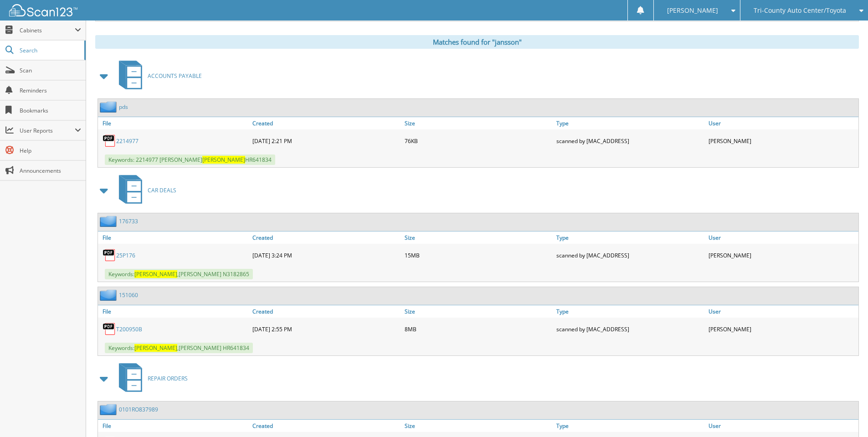 Image resolution: width=868 pixels, height=437 pixels. Describe the element at coordinates (47, 130) in the screenshot. I see `span: User Reports` at that location.